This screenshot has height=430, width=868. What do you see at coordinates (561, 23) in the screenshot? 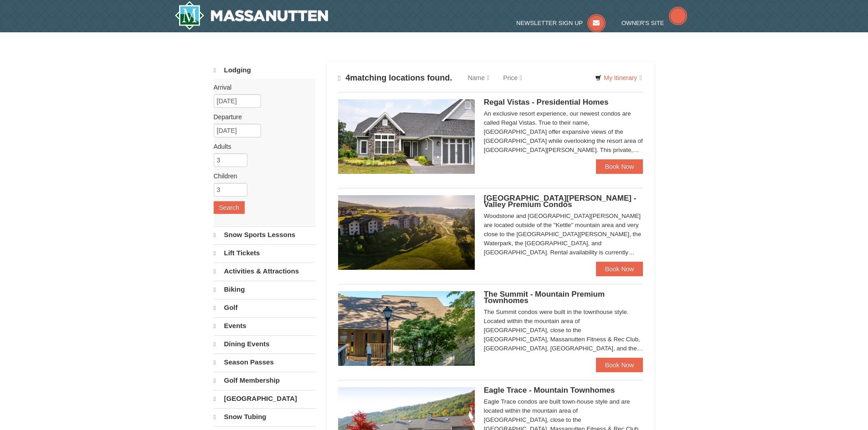
I see `a: Newsletter Sign Up` at bounding box center [561, 23].